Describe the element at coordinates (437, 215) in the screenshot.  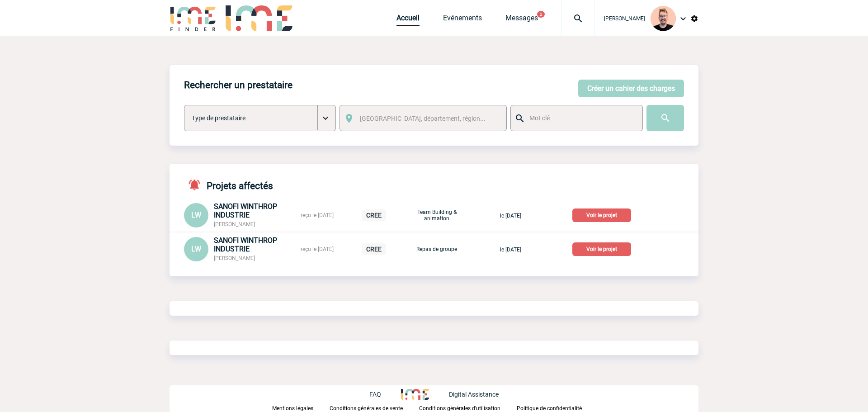
I see `p: Team Building & animation` at that location.